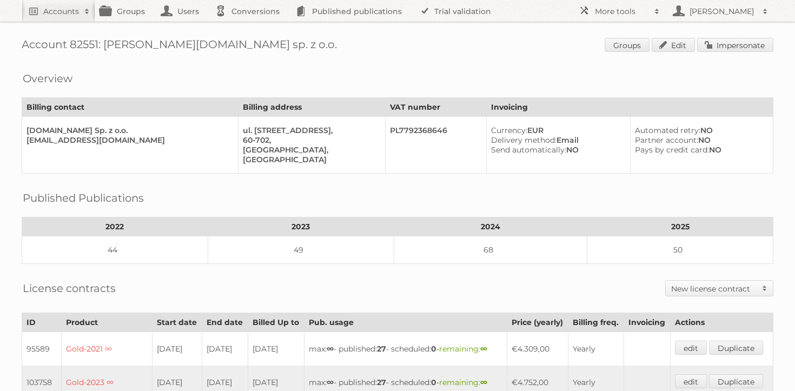  What do you see at coordinates (115, 226) in the screenshot?
I see `th: 2022` at bounding box center [115, 226].